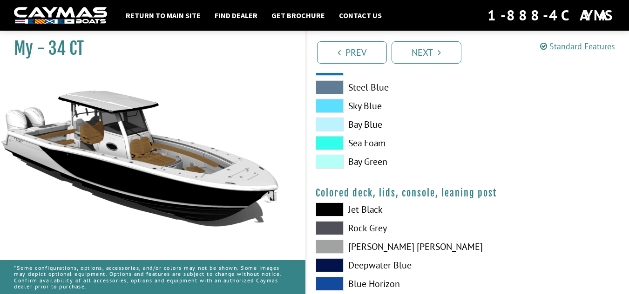 The width and height of the screenshot is (629, 294). What do you see at coordinates (387, 143) in the screenshot?
I see `label: Sea Foam` at bounding box center [387, 143].